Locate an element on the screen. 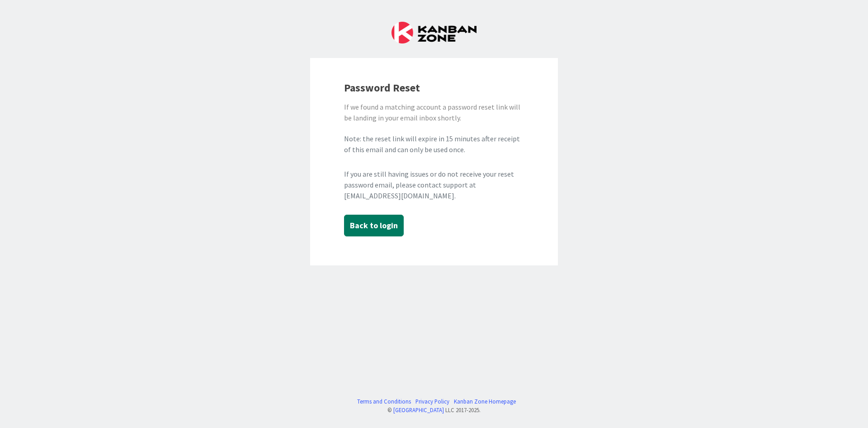 Image resolution: width=868 pixels, height=428 pixels. b: Password Reset is located at coordinates (382, 87).